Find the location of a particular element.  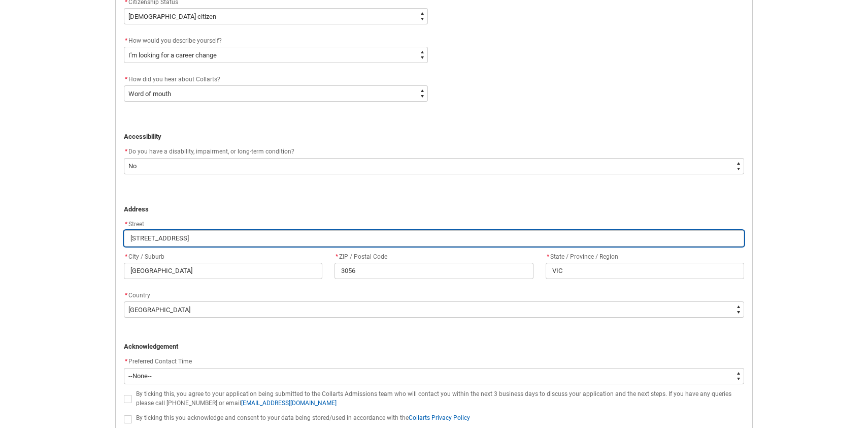

span: By ticking this you acknowledge and consent to your data being stored/used in accordance with the is located at coordinates (304, 417).